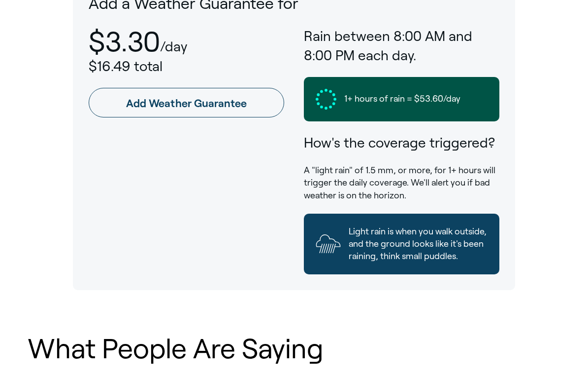 Image resolution: width=588 pixels, height=378 pixels. What do you see at coordinates (401, 143) in the screenshot?
I see `h3: How's the coverage triggered?` at bounding box center [401, 143].